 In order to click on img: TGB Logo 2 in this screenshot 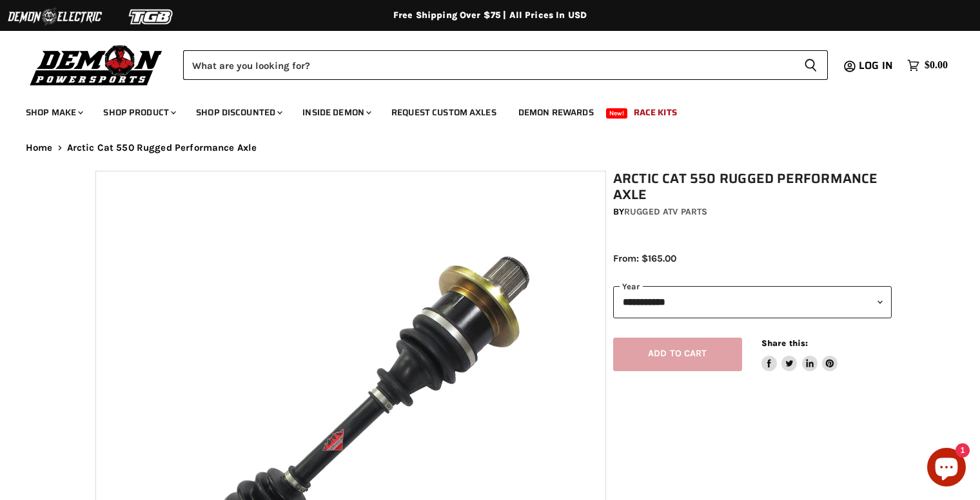, I will do `click(152, 17)`.